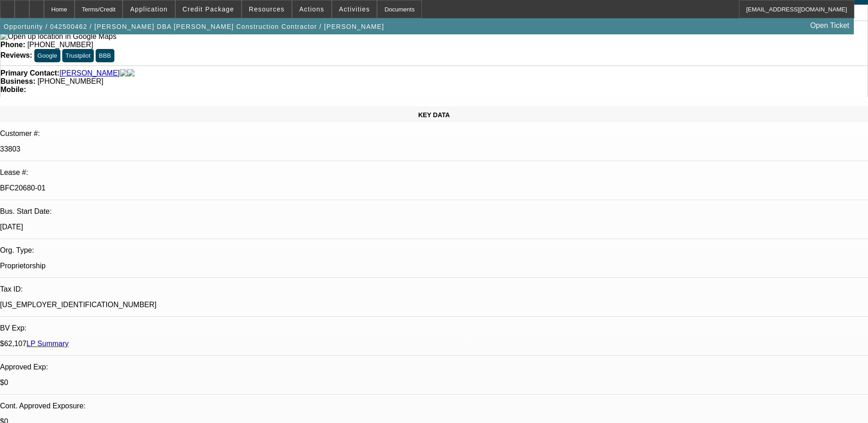 Image resolution: width=868 pixels, height=423 pixels. I want to click on strong: Primary Contact:, so click(29, 73).